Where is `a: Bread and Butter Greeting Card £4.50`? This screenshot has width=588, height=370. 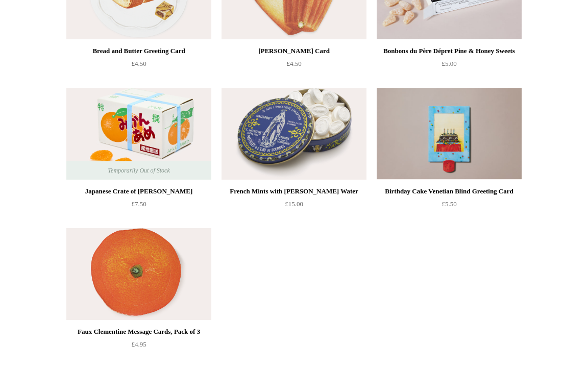 a: Bread and Butter Greeting Card £4.50 is located at coordinates (139, 66).